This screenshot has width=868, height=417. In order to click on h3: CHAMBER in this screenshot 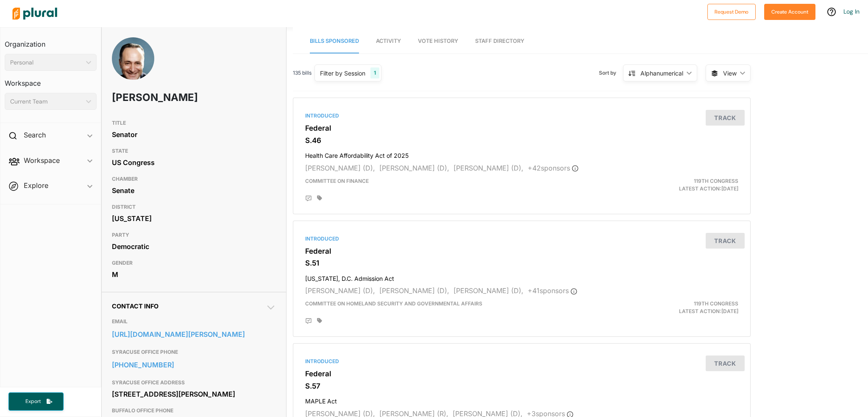, I will do `click(194, 179)`.